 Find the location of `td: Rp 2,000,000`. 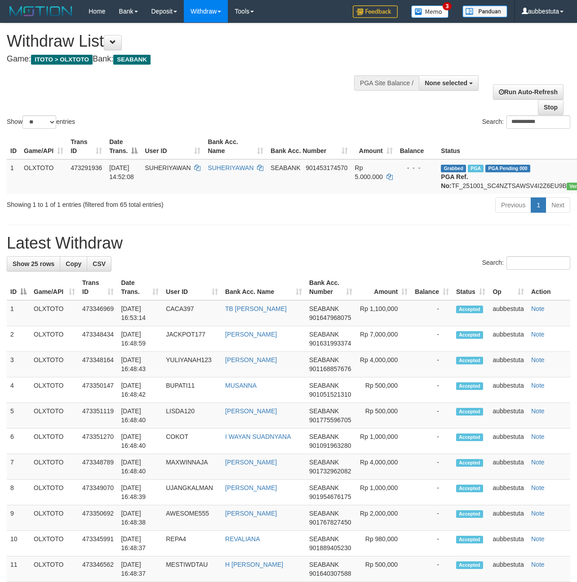

td: Rp 2,000,000 is located at coordinates (383, 518).